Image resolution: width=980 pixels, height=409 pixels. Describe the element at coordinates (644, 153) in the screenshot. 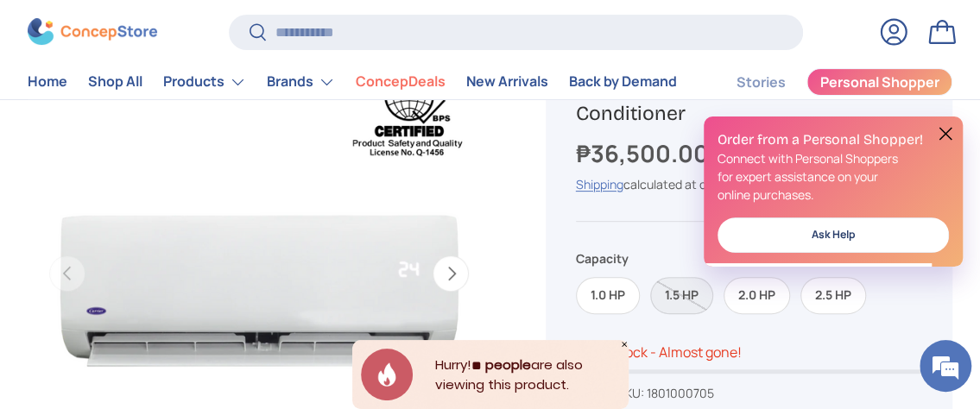

I see `strong: ₱36,500.00` at that location.